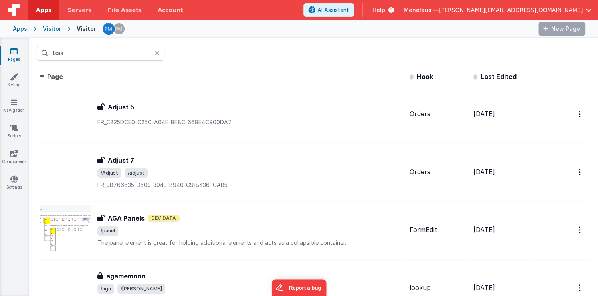 Image resolution: width=598 pixels, height=296 pixels. What do you see at coordinates (250, 185) in the screenshot?
I see `p: FR_0B766635-D509-304E-B940-C918436FCAB5` at bounding box center [250, 185].